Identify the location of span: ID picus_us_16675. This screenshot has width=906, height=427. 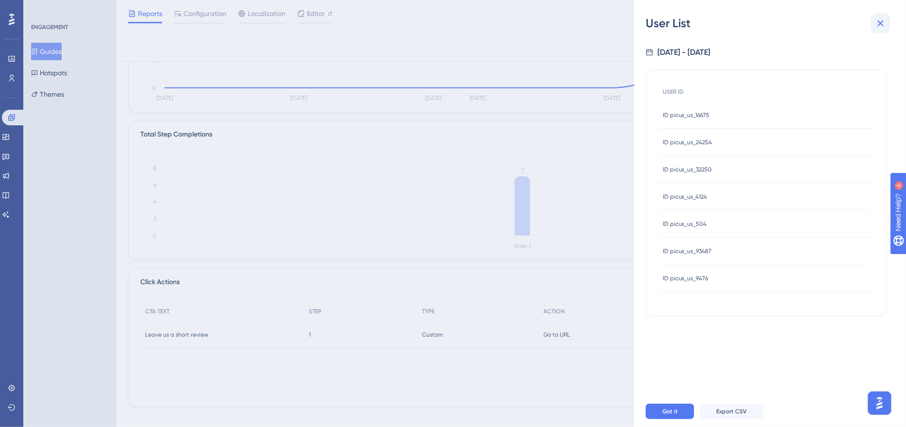
(686, 115).